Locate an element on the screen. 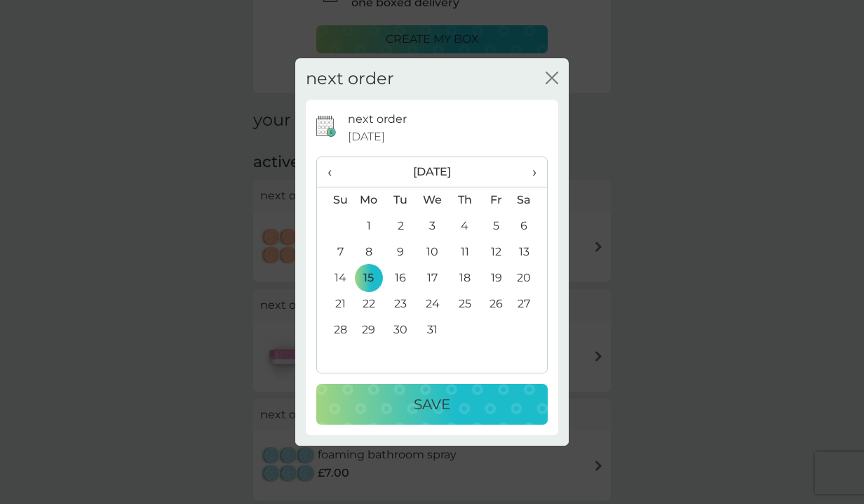 Image resolution: width=864 pixels, height=504 pixels. td: 8 is located at coordinates (369, 252).